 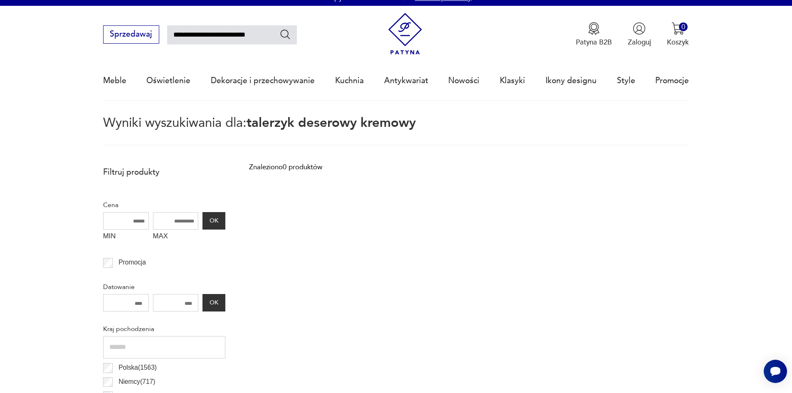 What do you see at coordinates (406, 81) in the screenshot?
I see `a: Antykwariat` at bounding box center [406, 81].